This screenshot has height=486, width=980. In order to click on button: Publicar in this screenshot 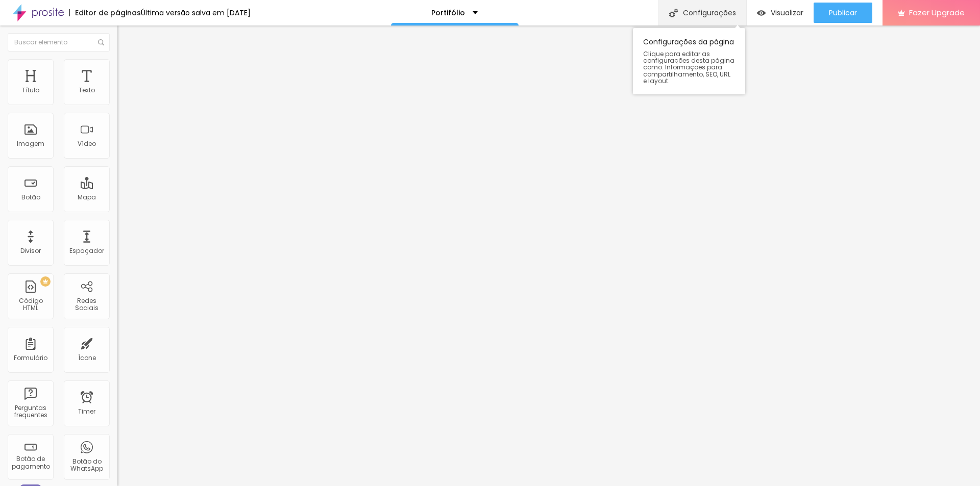, I will do `click(843, 13)`.